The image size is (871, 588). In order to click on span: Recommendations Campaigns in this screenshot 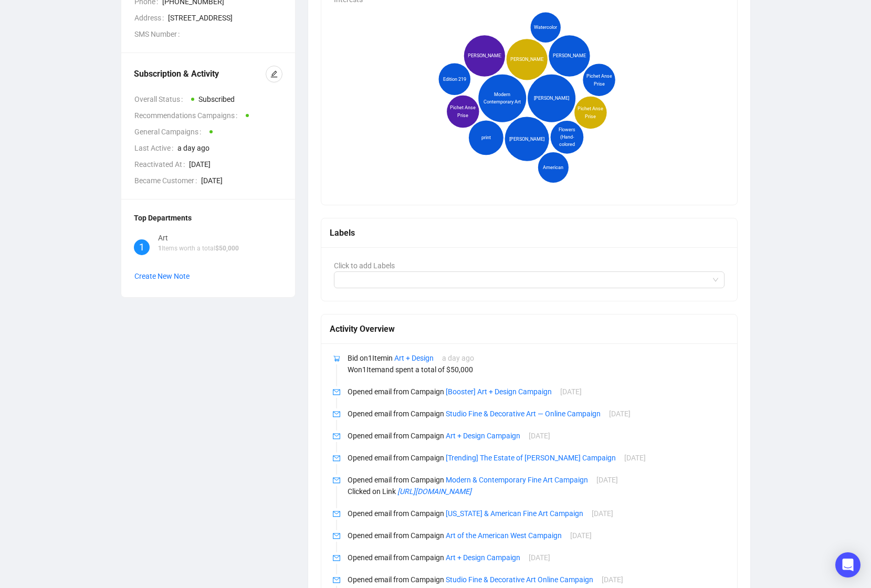, I will do `click(188, 116)`.